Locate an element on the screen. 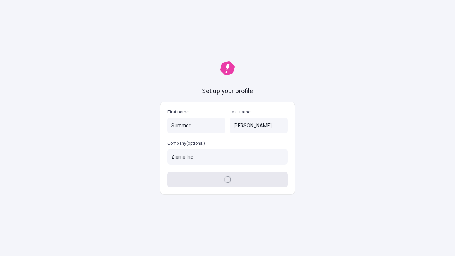 The image size is (455, 256). h1: Set up your profile is located at coordinates (228, 91).